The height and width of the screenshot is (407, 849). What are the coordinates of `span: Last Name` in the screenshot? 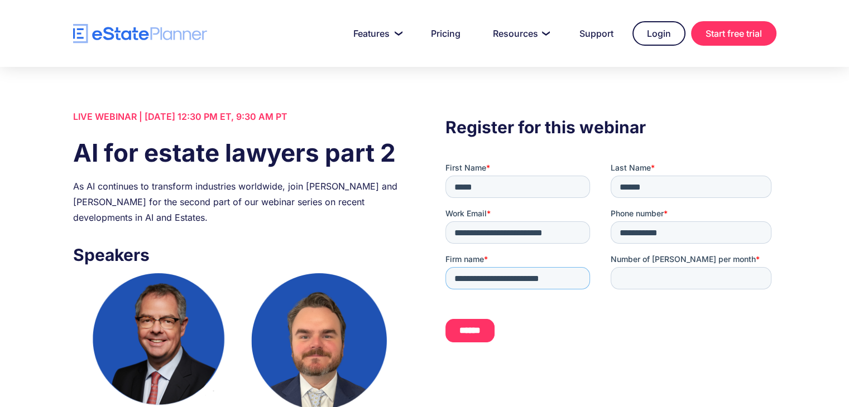 It's located at (185, 5).